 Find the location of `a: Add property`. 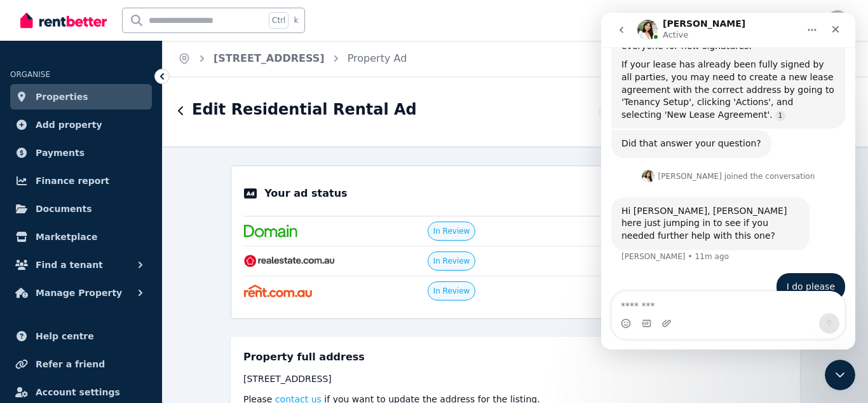

a: Add property is located at coordinates (81, 125).